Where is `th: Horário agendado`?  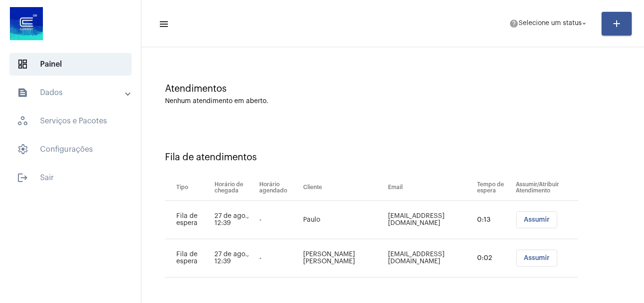
th: Horário agendado is located at coordinates (279, 187).